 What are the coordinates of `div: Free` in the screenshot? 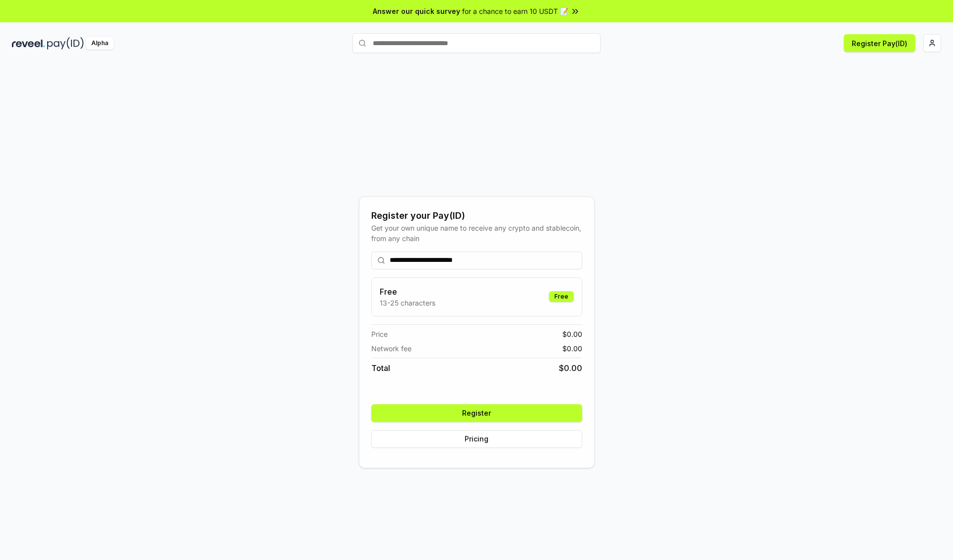 It's located at (562, 297).